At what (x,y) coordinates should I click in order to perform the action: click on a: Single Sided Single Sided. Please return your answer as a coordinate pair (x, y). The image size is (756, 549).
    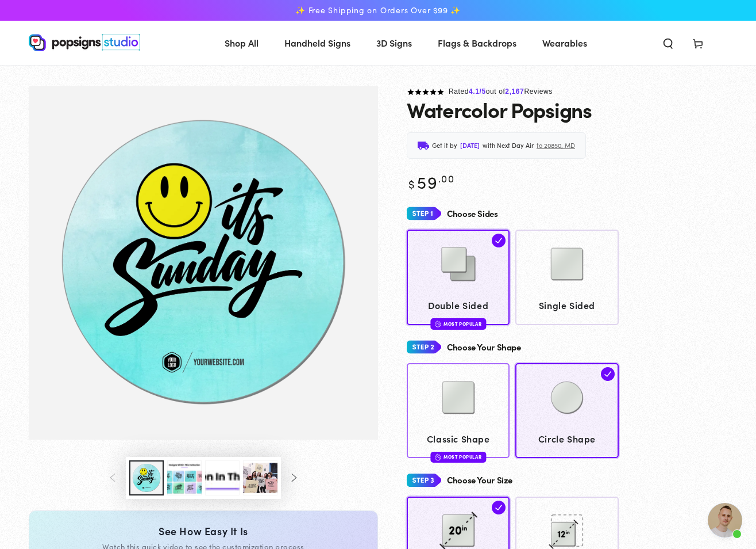
    Looking at the image, I should click on (567, 277).